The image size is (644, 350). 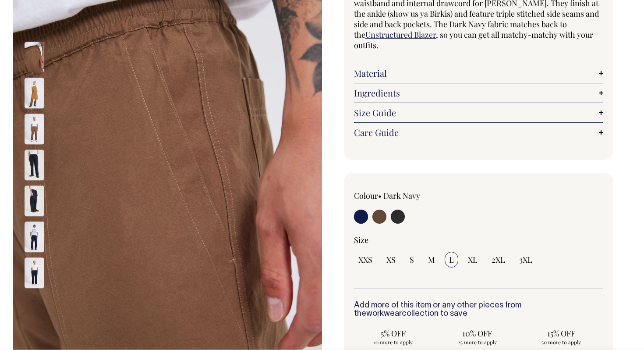 I want to click on div: Colour, so click(x=404, y=195).